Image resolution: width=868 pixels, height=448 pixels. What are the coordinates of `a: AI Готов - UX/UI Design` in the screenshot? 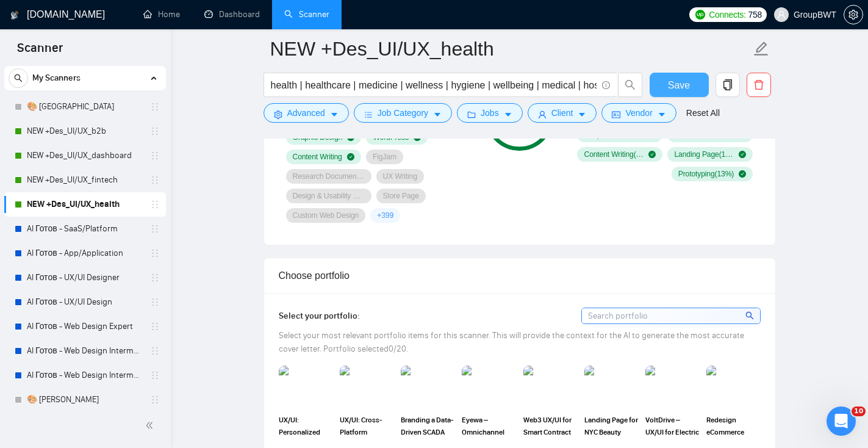 It's located at (85, 302).